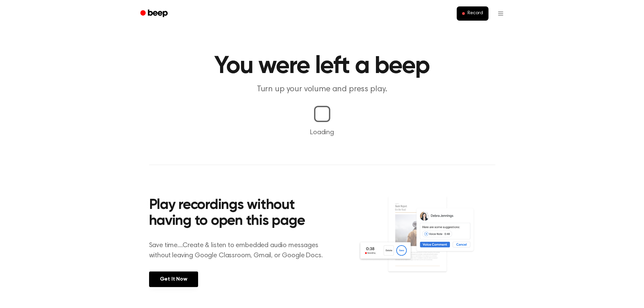  What do you see at coordinates (174, 279) in the screenshot?
I see `a: Get It Now` at bounding box center [174, 279].